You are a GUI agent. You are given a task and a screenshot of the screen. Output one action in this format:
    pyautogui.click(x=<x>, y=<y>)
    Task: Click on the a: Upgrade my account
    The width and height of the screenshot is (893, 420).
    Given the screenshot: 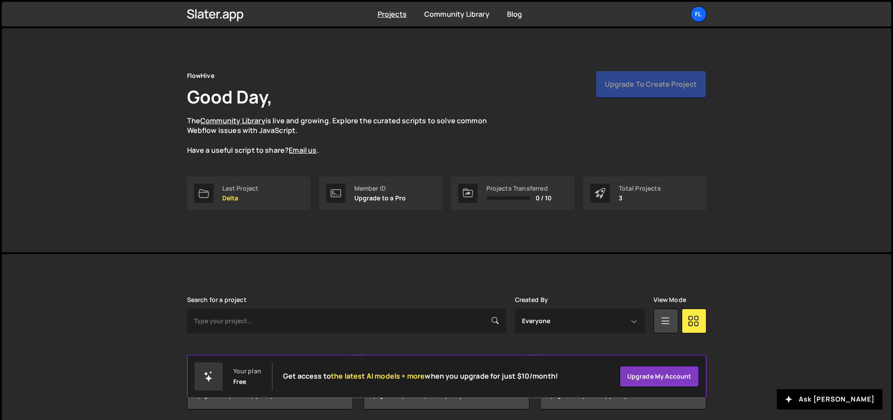 What is the action you would take?
    pyautogui.click(x=660, y=376)
    